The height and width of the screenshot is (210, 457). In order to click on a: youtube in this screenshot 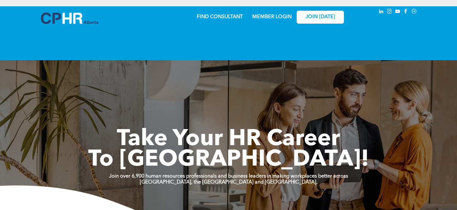, I will do `click(398, 12)`.